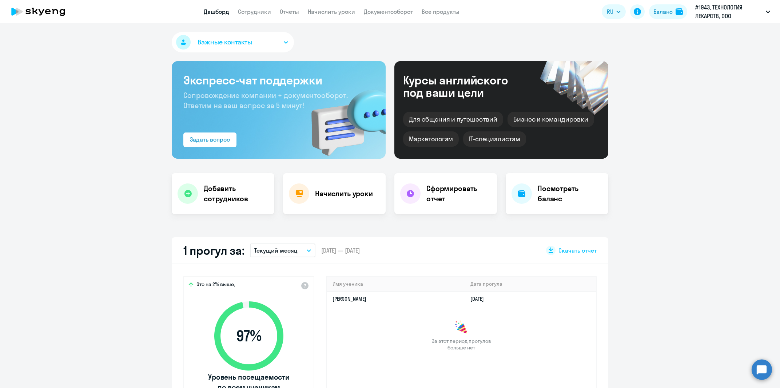 This screenshot has height=388, width=780. What do you see at coordinates (577, 250) in the screenshot?
I see `span: Скачать отчет` at bounding box center [577, 250].